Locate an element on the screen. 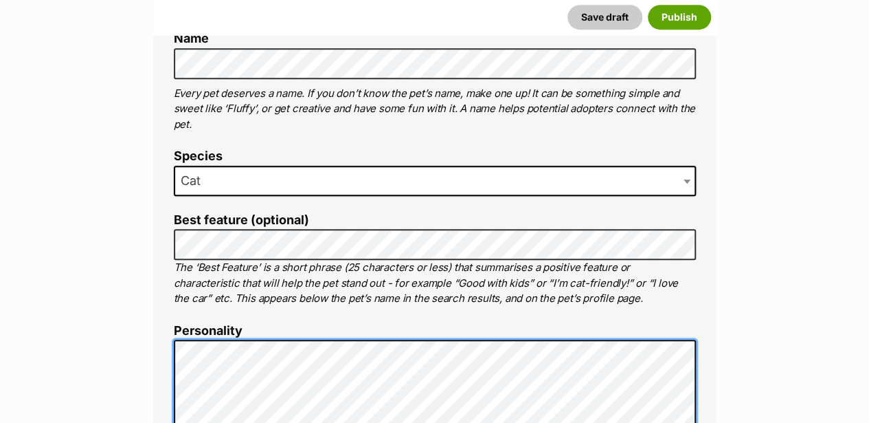 The image size is (869, 423). p: The ‘Best Feature’ is a short phrase (25 characters or less) that summarises a positive feature o... is located at coordinates (435, 283).